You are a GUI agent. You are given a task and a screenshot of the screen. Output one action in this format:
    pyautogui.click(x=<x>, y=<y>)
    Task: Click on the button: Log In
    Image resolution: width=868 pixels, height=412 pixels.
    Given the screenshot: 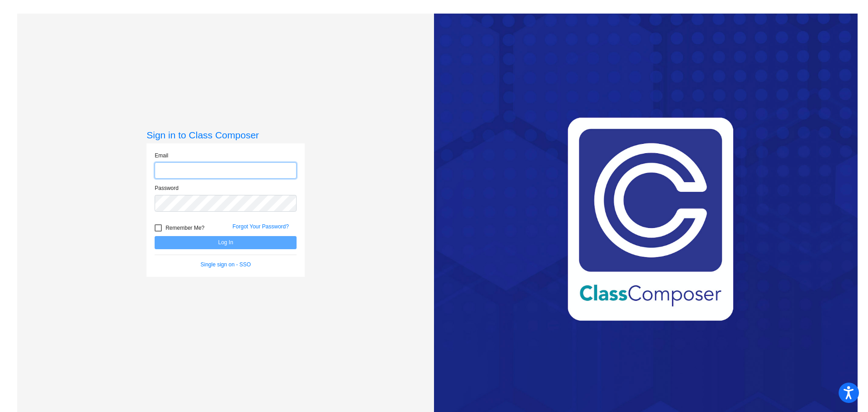 What is the action you would take?
    pyautogui.click(x=226, y=242)
    